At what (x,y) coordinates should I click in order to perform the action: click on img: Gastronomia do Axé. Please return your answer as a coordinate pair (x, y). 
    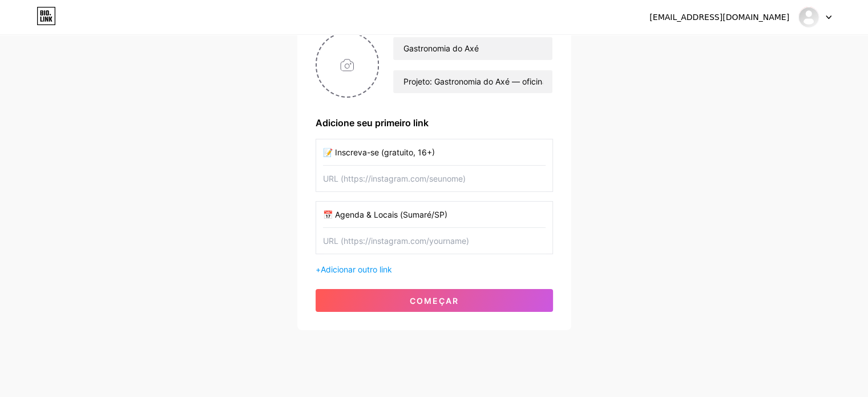
    Looking at the image, I should click on (809, 17).